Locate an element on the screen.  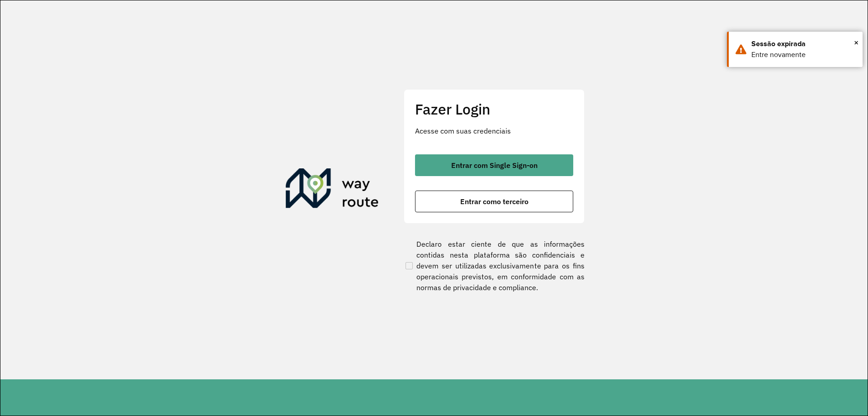
img: Roteirizador AmbevTech is located at coordinates (332, 190).